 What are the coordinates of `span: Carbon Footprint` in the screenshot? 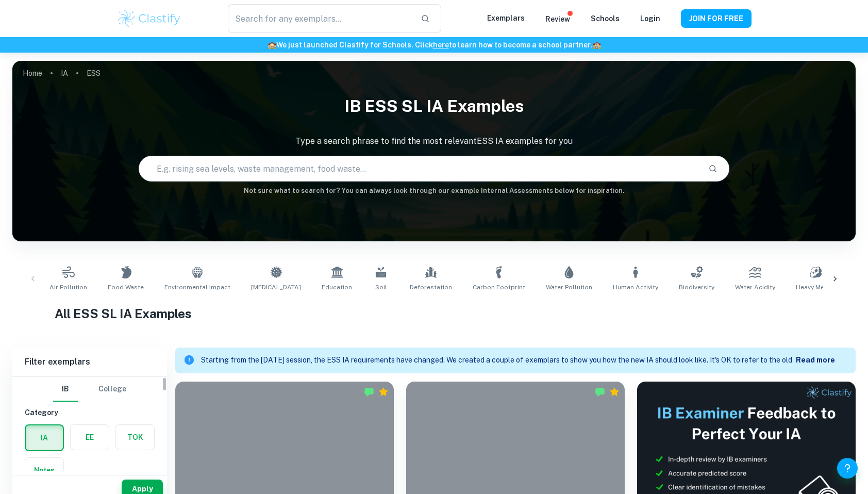 It's located at (499, 288).